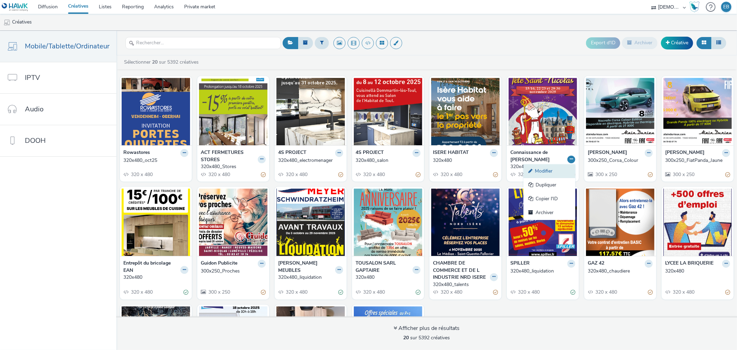  Describe the element at coordinates (620, 160) in the screenshot. I see `a: 300x250_Corsa_Colour` at that location.